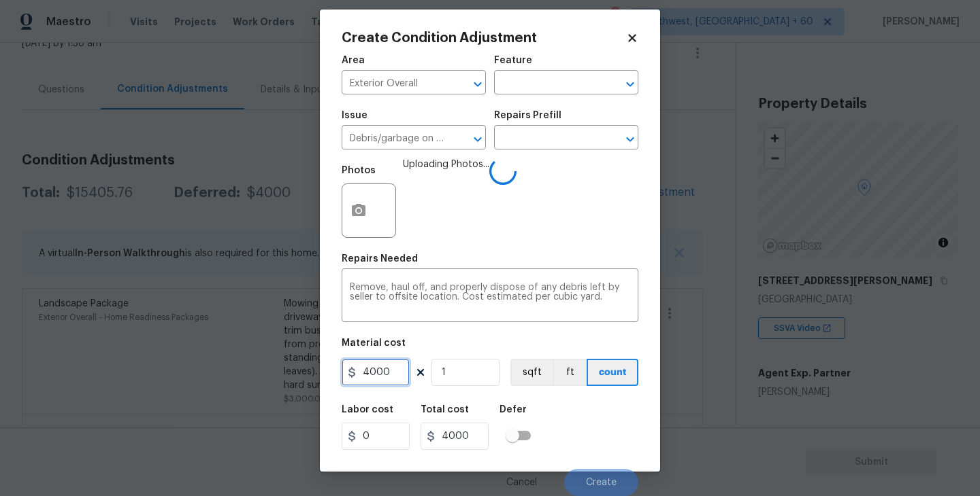 The height and width of the screenshot is (496, 980). What do you see at coordinates (521, 482) in the screenshot?
I see `span: Cancel` at bounding box center [521, 482].